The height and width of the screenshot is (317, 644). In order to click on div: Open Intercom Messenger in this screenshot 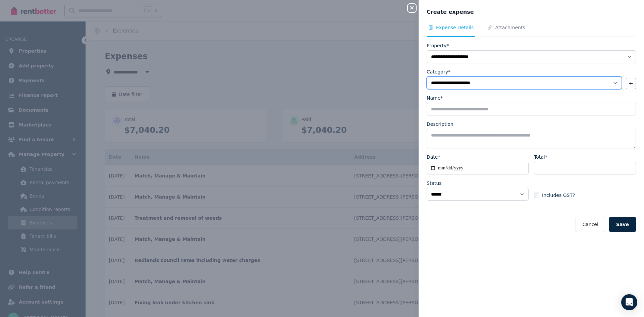, I will do `click(629, 302)`.